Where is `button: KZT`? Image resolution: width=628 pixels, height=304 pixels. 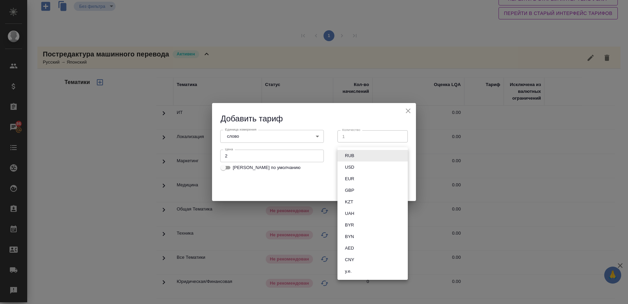 button: KZT is located at coordinates (349, 202).